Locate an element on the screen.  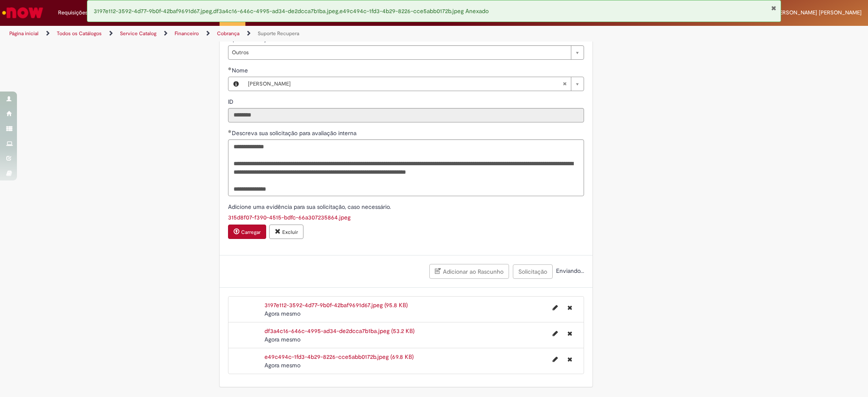
button: Editar nome de arquivo 3197e112-3592-4d77-9b0f-42baf9691d67.jpeg is located at coordinates (555, 308).